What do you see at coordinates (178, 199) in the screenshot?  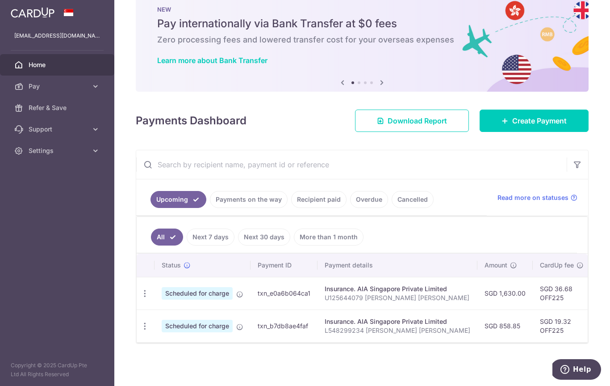 I see `a: Upcoming` at bounding box center [178, 199].